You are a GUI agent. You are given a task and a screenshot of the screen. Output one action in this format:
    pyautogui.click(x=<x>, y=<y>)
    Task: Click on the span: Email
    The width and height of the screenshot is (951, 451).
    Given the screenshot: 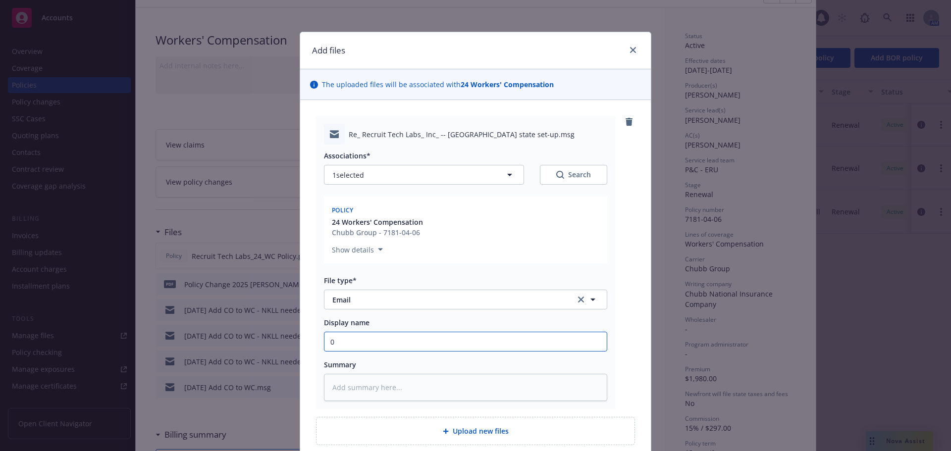 What is the action you would take?
    pyautogui.click(x=447, y=300)
    